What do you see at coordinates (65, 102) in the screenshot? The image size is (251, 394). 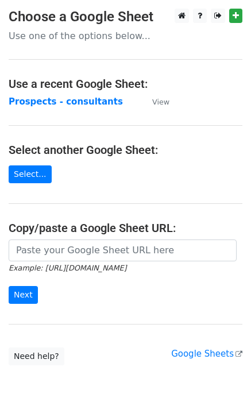 I see `a: Prospects - consultants` at bounding box center [65, 102].